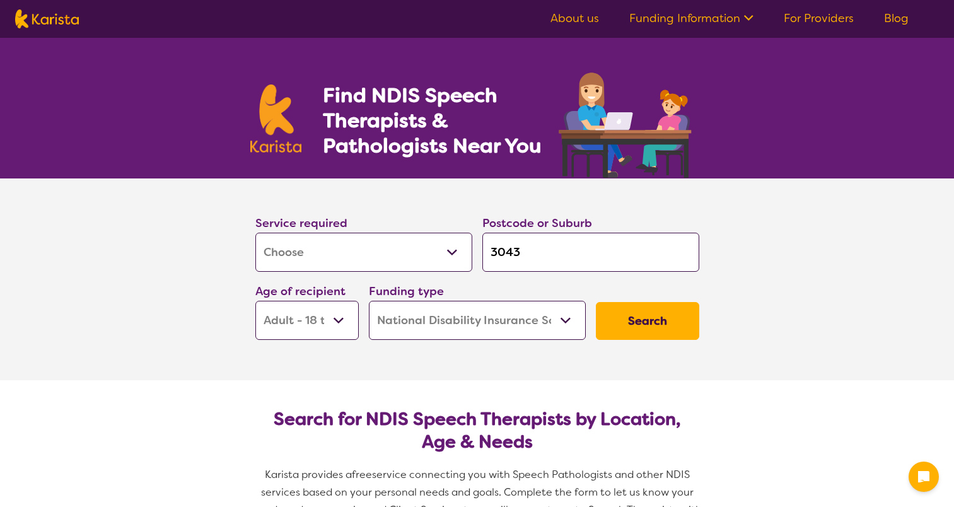 The height and width of the screenshot is (507, 954). Describe the element at coordinates (896, 18) in the screenshot. I see `a: Blog` at that location.